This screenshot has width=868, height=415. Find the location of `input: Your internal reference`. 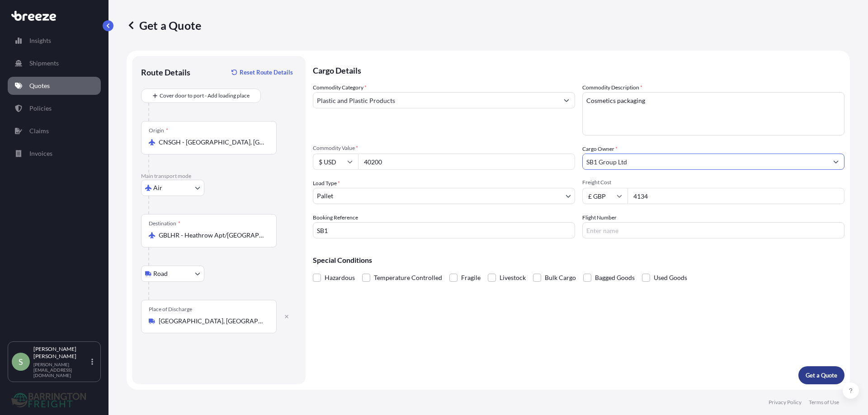

input: Your internal reference is located at coordinates (444, 230).